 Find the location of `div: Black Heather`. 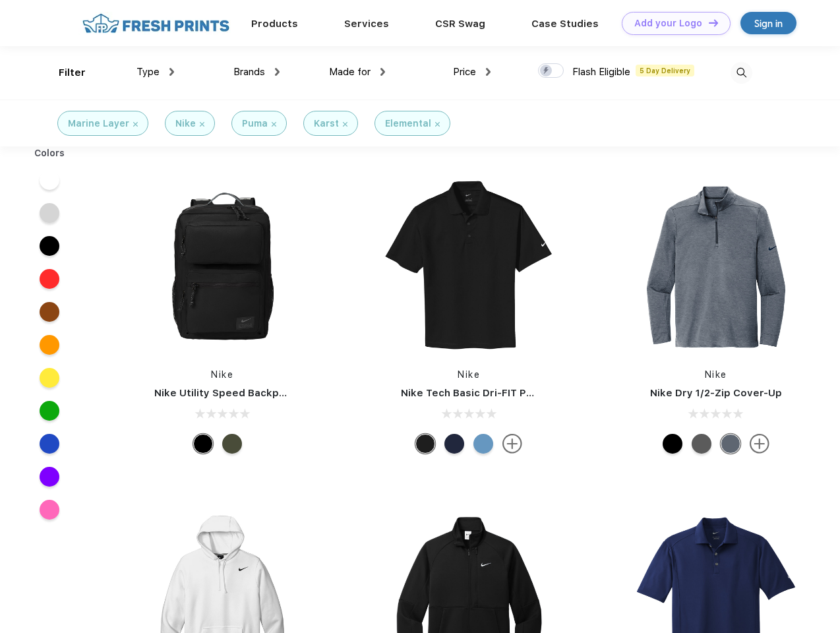

div: Black Heather is located at coordinates (701, 444).